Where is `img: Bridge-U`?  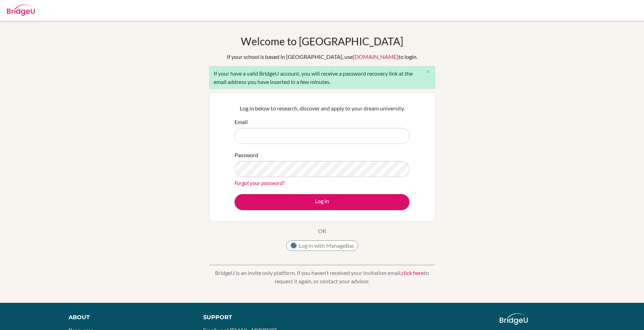 img: Bridge-U is located at coordinates (21, 10).